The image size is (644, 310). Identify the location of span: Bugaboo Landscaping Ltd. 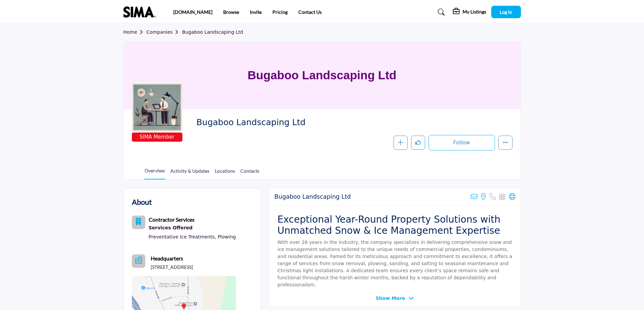
(272, 122).